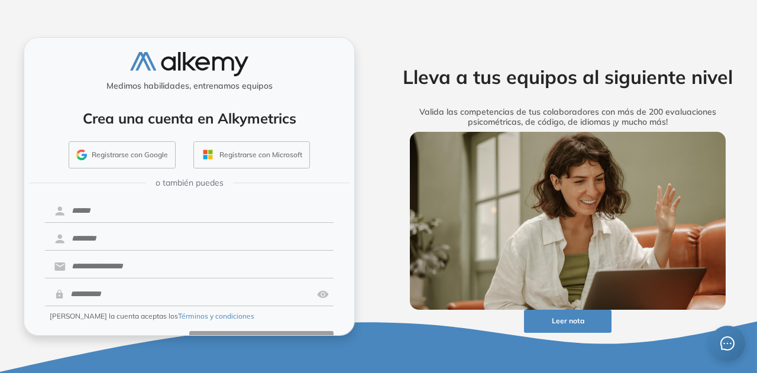 This screenshot has height=373, width=757. Describe the element at coordinates (251, 155) in the screenshot. I see `button: Registrarse con Microsoft` at that location.